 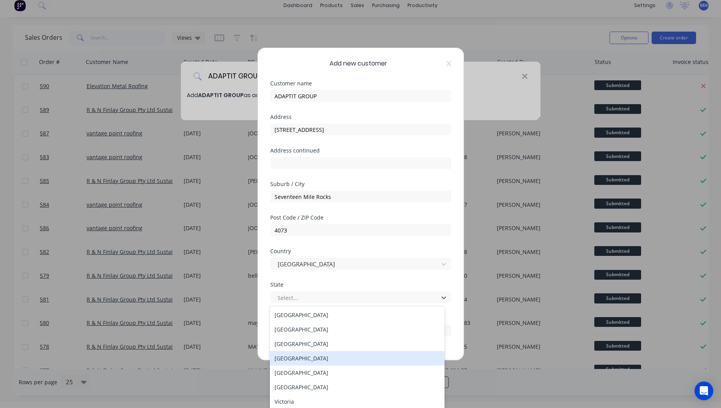 What do you see at coordinates (704, 391) in the screenshot?
I see `div: Open Intercom Messenger` at bounding box center [704, 391].